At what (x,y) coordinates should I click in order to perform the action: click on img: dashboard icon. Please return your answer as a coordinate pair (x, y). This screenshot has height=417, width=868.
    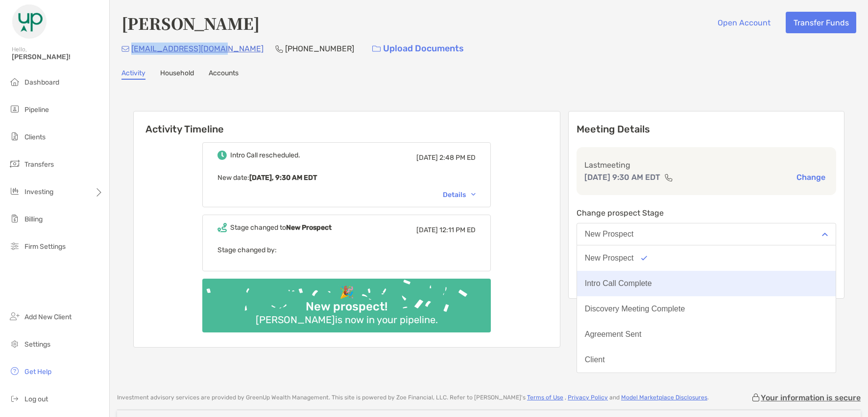
    Looking at the image, I should click on (15, 81).